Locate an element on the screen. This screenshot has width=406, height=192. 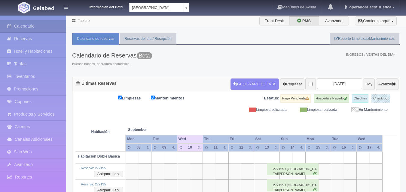
div: 11 is located at coordinates (215, 148).